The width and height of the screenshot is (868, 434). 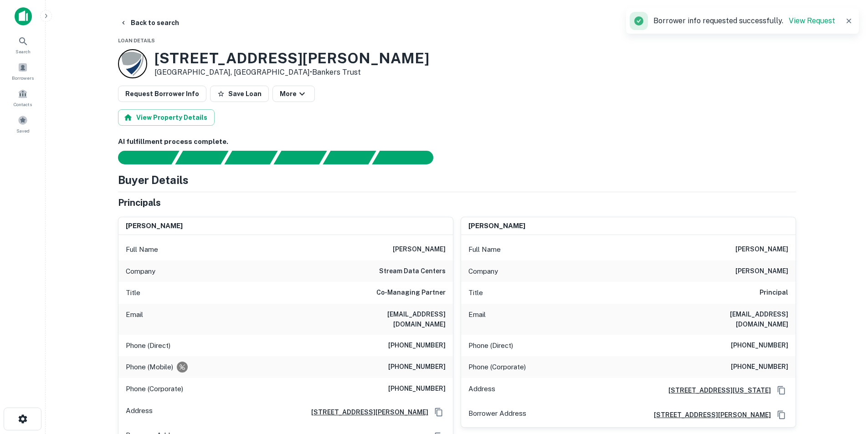 I want to click on div: Contacts, so click(x=22, y=97).